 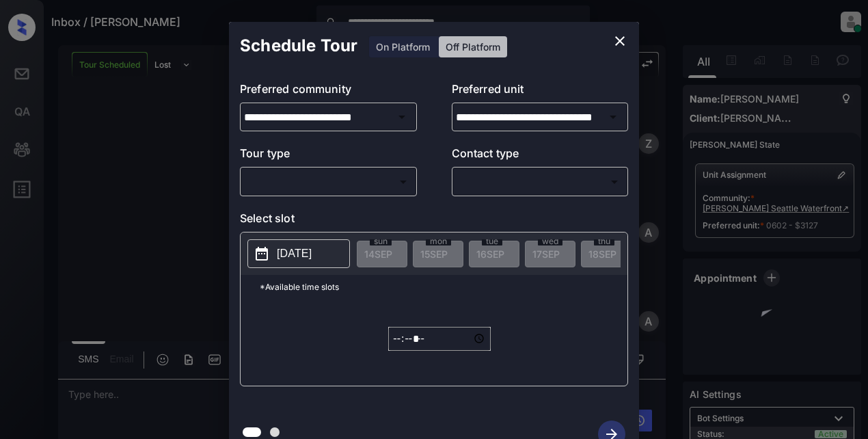 What do you see at coordinates (434, 221) in the screenshot?
I see `p: Select slot` at bounding box center [434, 221].